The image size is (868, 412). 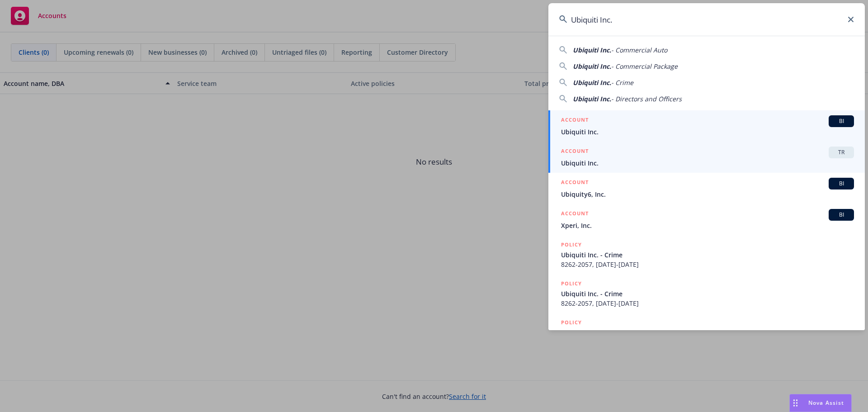 I want to click on span: - Commercial Auto, so click(x=639, y=50).